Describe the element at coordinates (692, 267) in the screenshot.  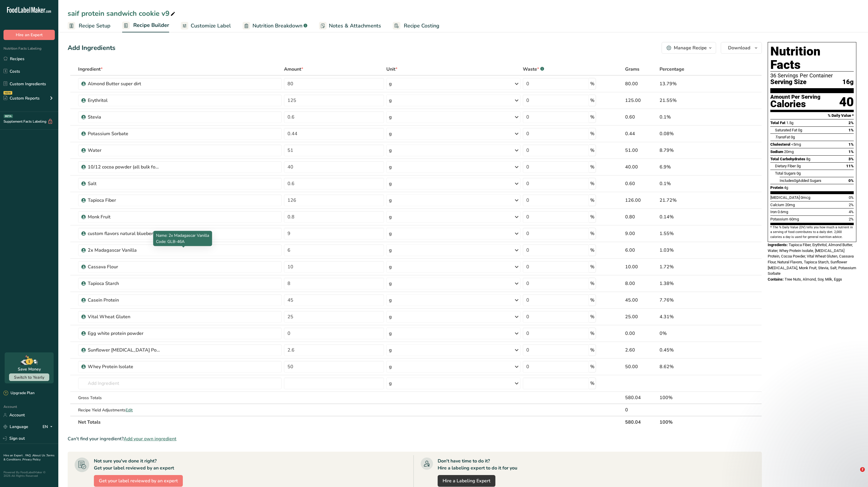
I see `div: 1.72%` at that location.